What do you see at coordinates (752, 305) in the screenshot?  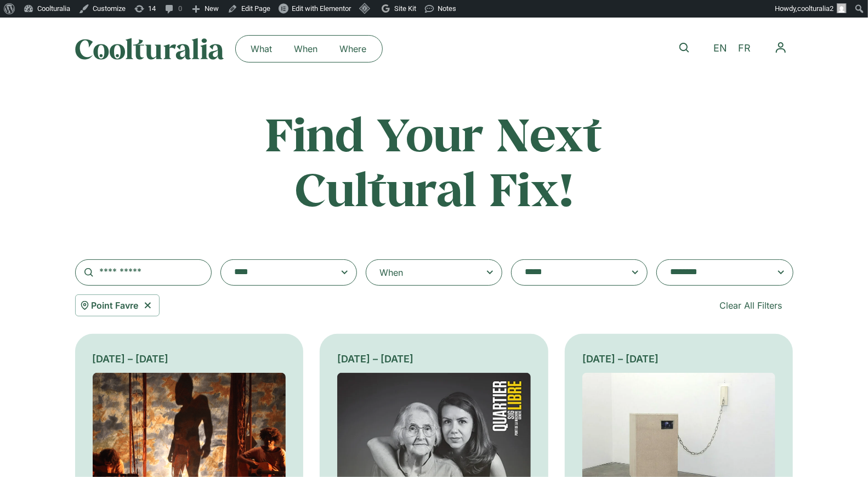 I see `span: Clear All Filters` at bounding box center [752, 305].